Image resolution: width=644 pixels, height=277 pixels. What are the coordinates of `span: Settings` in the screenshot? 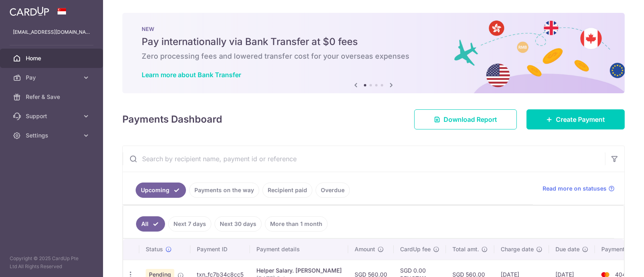 It's located at (52, 136).